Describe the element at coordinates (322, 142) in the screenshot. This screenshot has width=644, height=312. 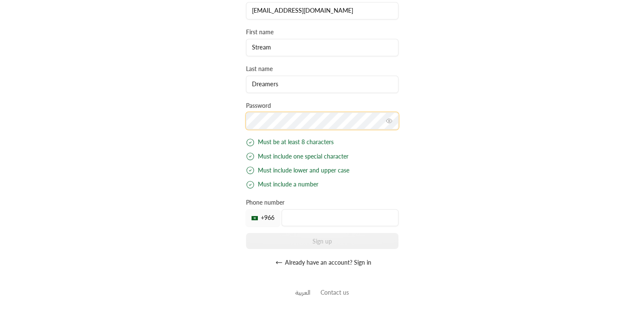
I see `div: Must be at least 8 characters` at that location.